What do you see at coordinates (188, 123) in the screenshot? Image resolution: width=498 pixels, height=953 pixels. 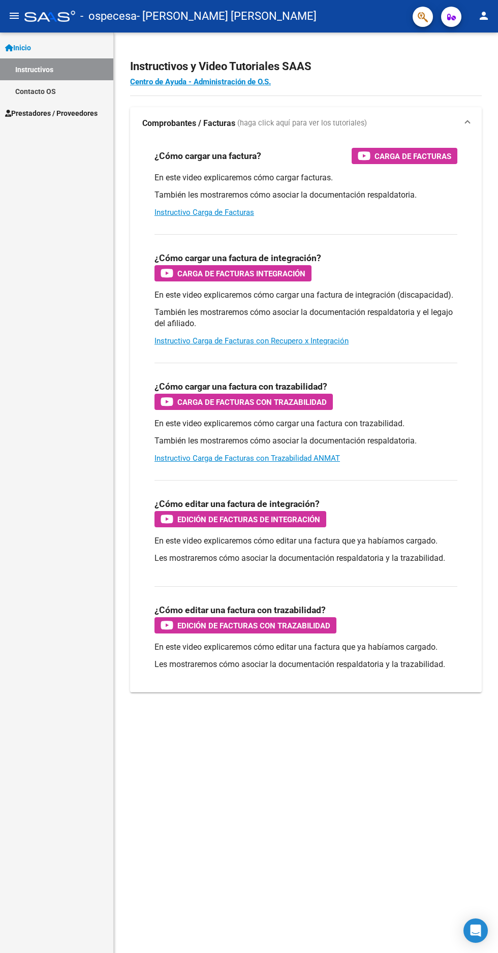 I see `strong: Comprobantes / Facturas` at bounding box center [188, 123].